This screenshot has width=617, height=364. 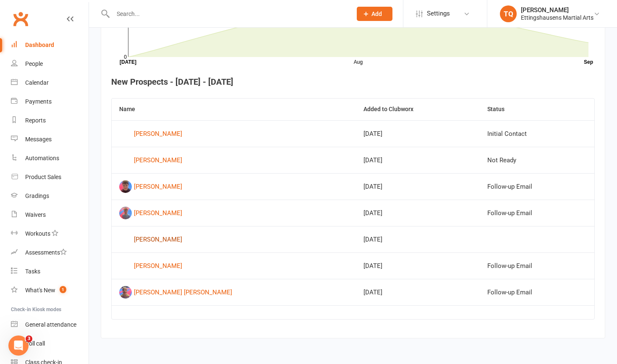 I want to click on a: Automations, so click(x=50, y=158).